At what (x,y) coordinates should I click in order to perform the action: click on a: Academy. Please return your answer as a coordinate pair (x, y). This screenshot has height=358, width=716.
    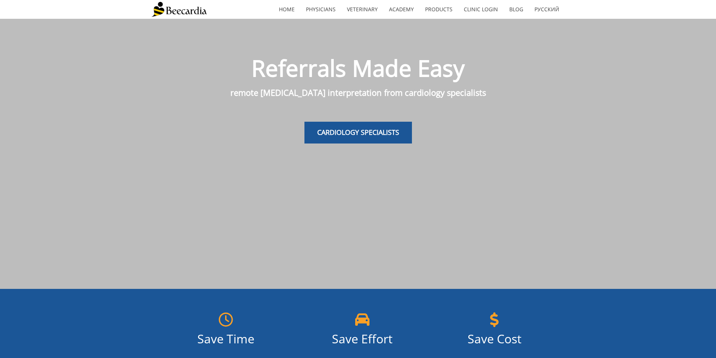
    Looking at the image, I should click on (402, 9).